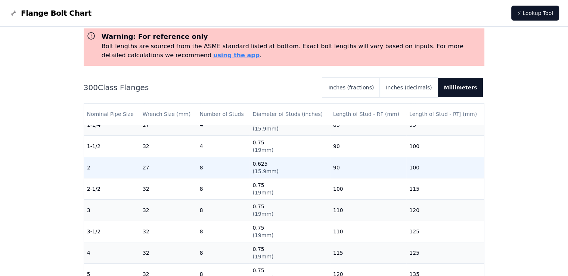  I want to click on a: Flange Bolt Chart LogoFlange Bolt Chart, so click(50, 13).